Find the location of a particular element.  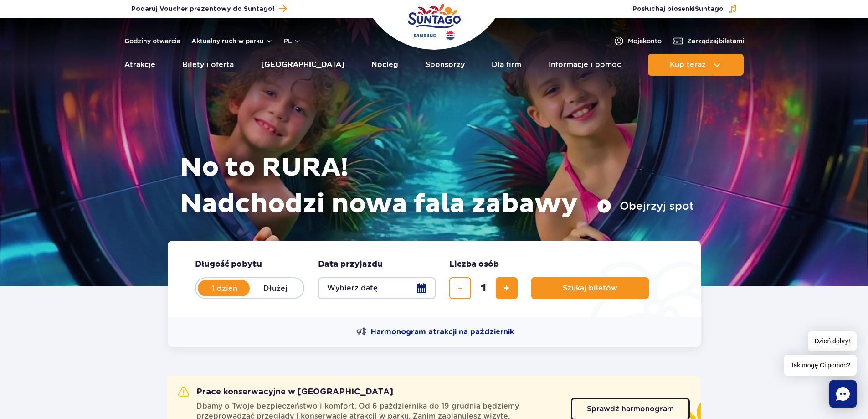

a: Sponsorzy is located at coordinates (445, 64).